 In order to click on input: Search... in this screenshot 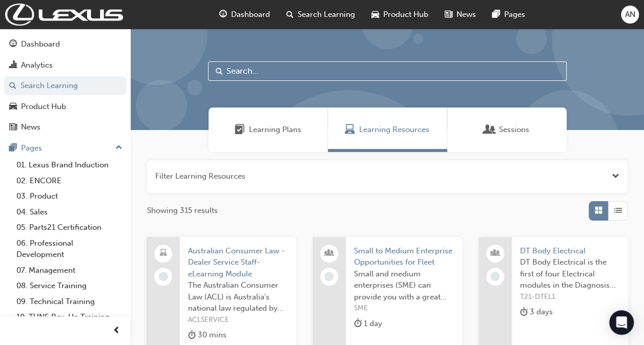, I will do `click(388, 71)`.